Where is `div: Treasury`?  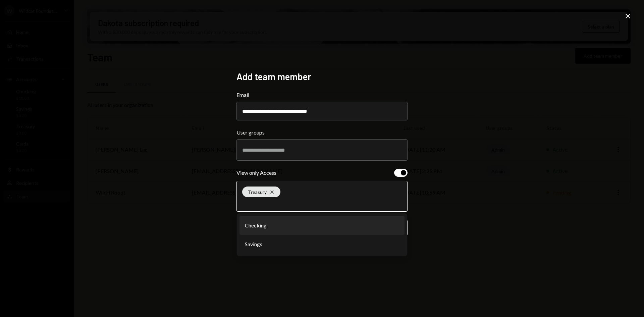 div: Treasury is located at coordinates (261, 192).